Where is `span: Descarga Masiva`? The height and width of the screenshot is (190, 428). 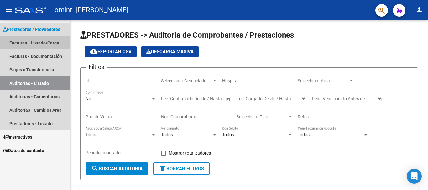 span: Descarga Masiva is located at coordinates (170, 52).